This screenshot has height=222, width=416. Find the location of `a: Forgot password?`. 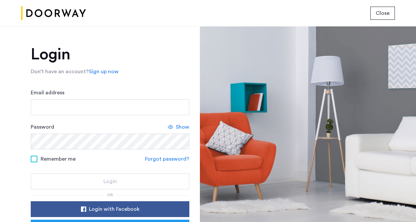

a: Forgot password? is located at coordinates (167, 159).